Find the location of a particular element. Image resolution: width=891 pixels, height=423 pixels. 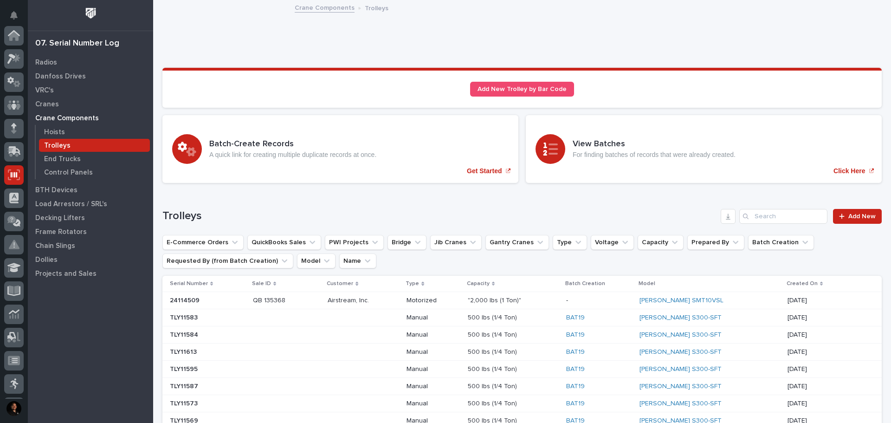

button: Notifications is located at coordinates (14, 15).